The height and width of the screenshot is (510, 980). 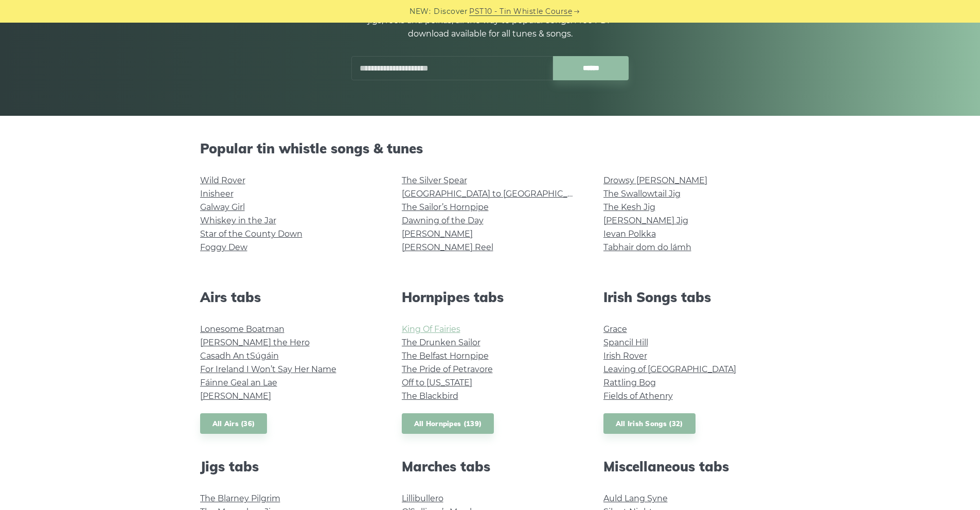 I want to click on h2: Hornpipes tabs, so click(x=490, y=297).